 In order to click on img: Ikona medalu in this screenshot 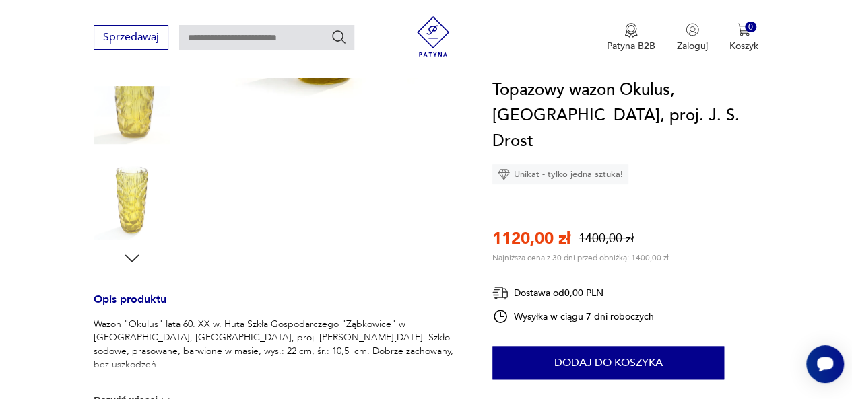, I will do `click(631, 30)`.